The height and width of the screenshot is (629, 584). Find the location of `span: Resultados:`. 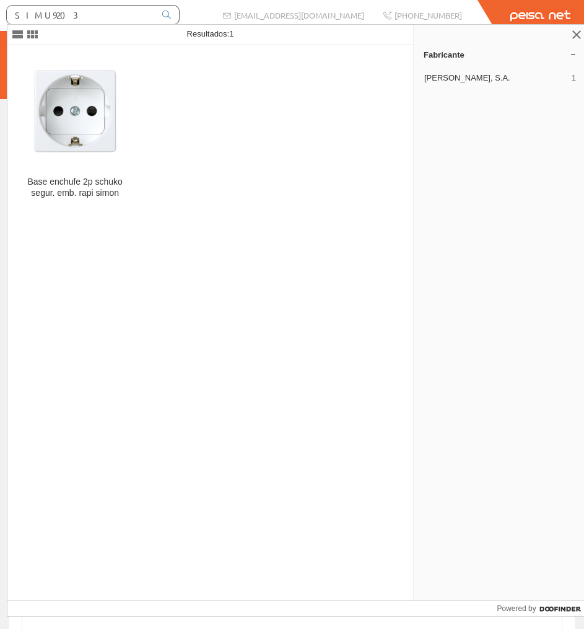

span: Resultados: is located at coordinates (211, 33).